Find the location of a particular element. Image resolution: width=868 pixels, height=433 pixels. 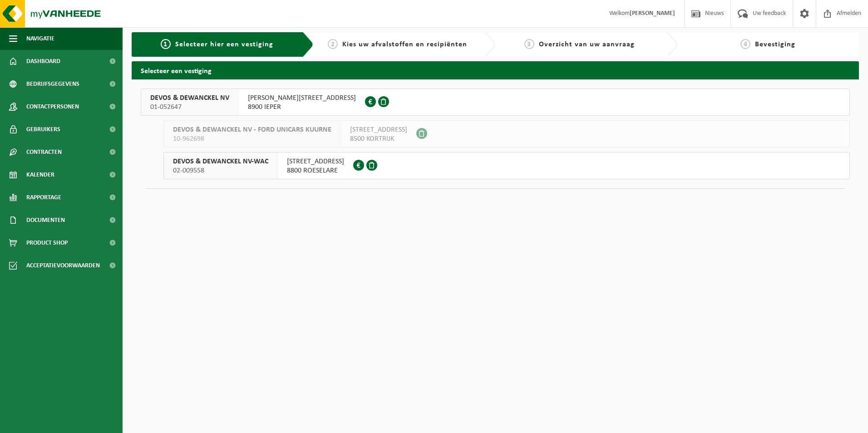

span: Rapportage is located at coordinates (44, 198).